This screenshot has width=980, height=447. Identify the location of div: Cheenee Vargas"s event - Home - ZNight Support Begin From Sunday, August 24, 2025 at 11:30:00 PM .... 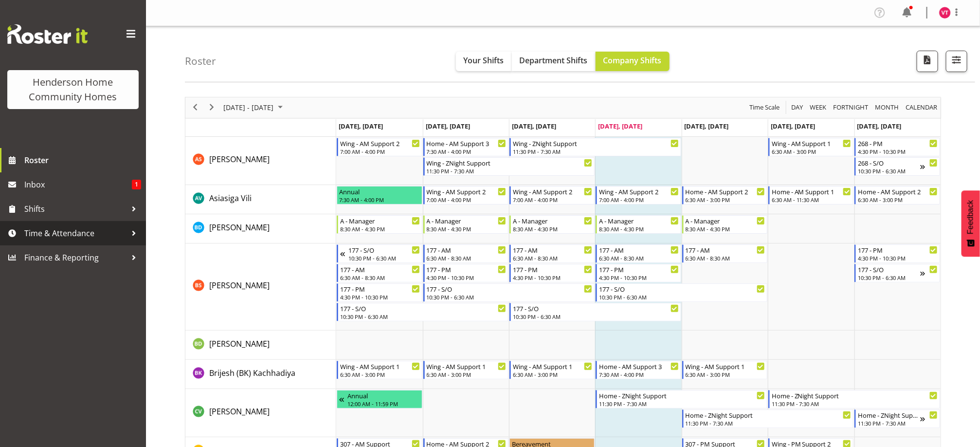
(897, 418).